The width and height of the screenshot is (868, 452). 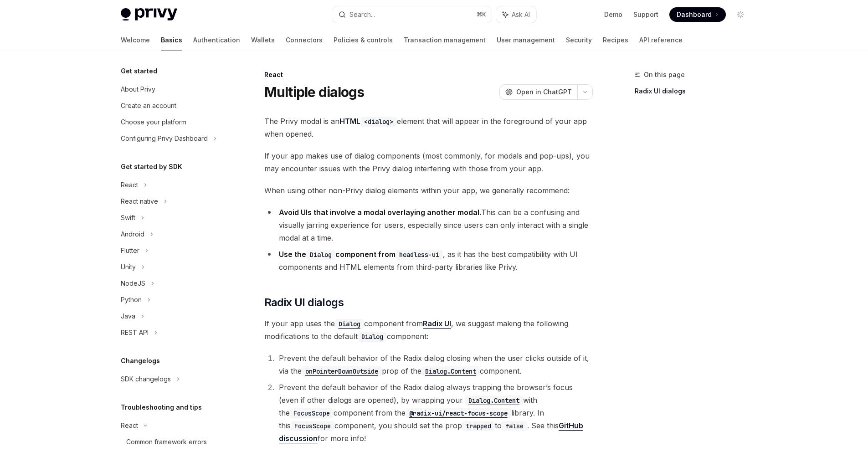 I want to click on a: Security, so click(x=578, y=40).